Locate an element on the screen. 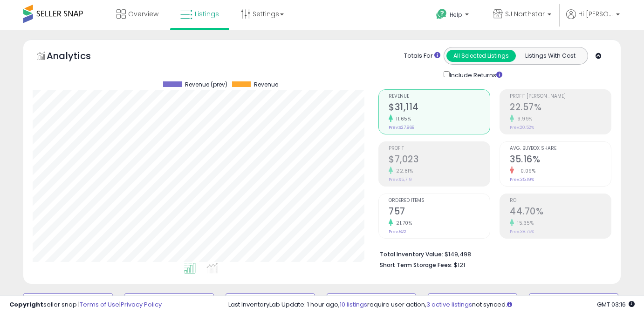 The image size is (644, 314). h2: $31,114 is located at coordinates (438, 108).